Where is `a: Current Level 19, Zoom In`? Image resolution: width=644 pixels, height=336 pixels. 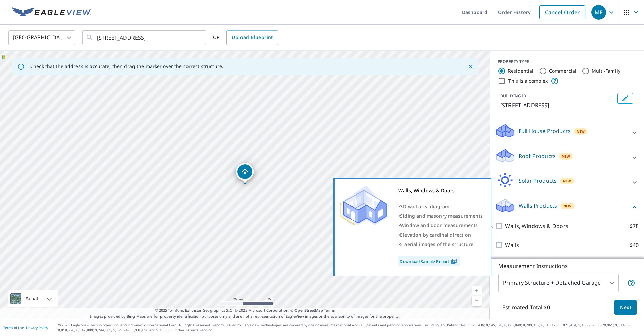 a: Current Level 19, Zoom In is located at coordinates (477, 291).